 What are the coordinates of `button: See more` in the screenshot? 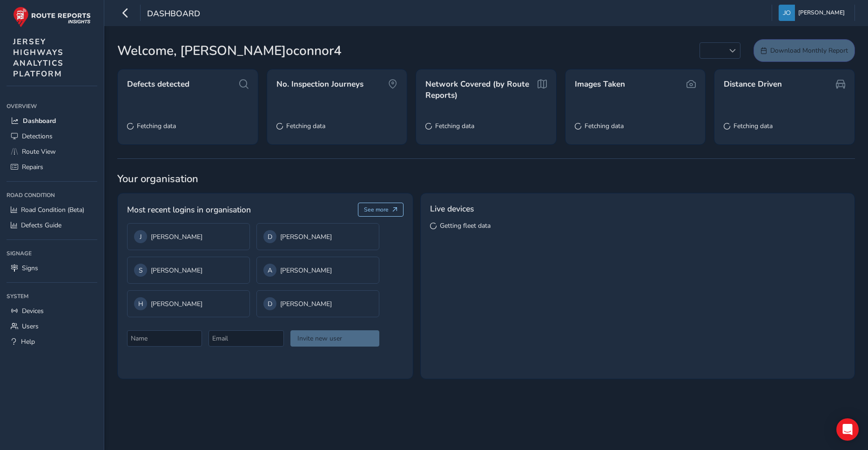 It's located at (381, 210).